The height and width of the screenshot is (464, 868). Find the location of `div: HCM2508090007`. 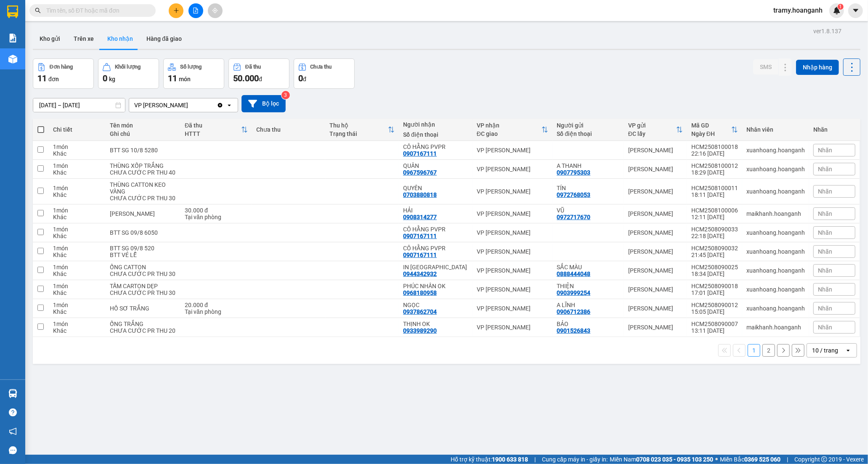

div: HCM2508090007 is located at coordinates (714, 324).